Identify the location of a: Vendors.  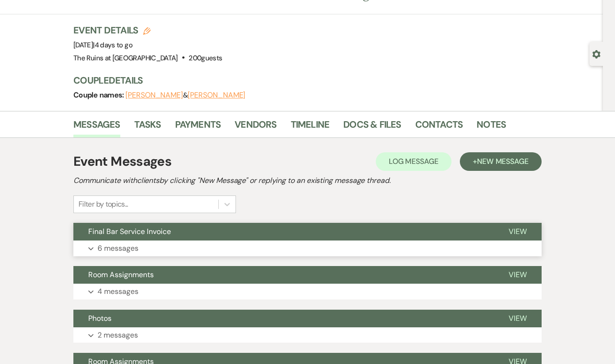
(255, 127).